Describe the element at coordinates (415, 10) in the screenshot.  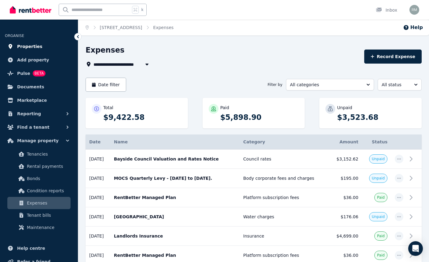
I see `img: Ross Metherell` at that location.